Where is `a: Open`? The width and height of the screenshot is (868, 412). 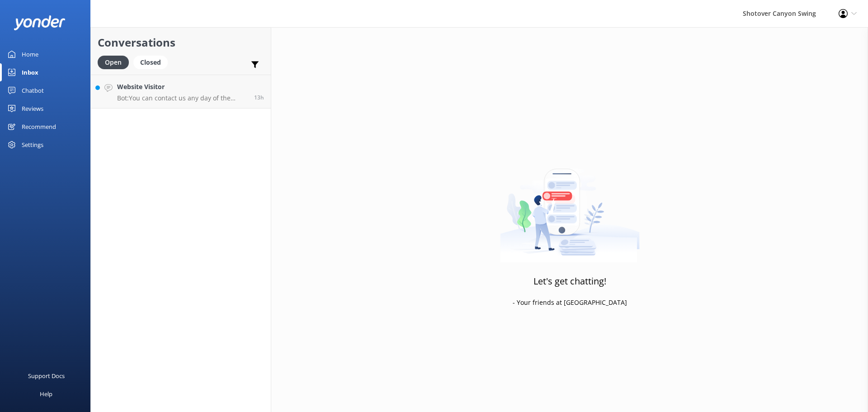 a: Open is located at coordinates (115, 62).